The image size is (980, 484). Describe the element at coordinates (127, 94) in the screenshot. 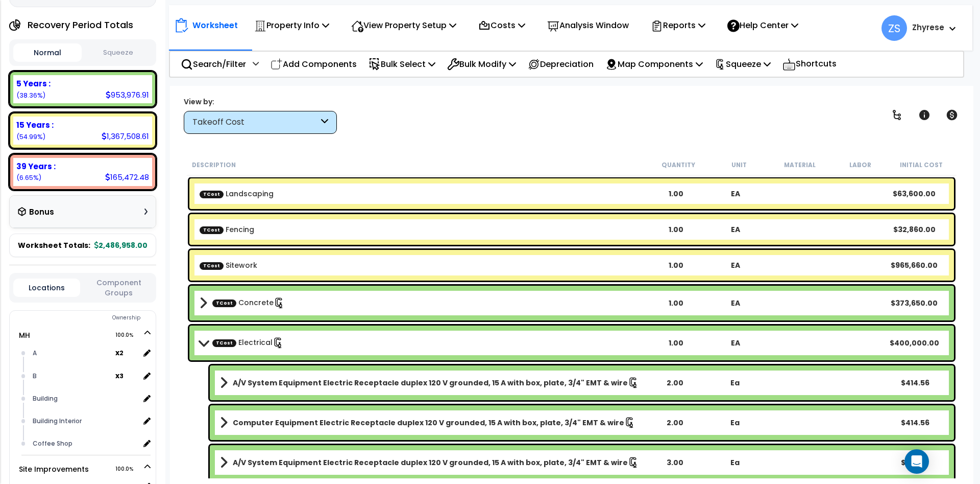

I see `div: 953,976.91` at that location.